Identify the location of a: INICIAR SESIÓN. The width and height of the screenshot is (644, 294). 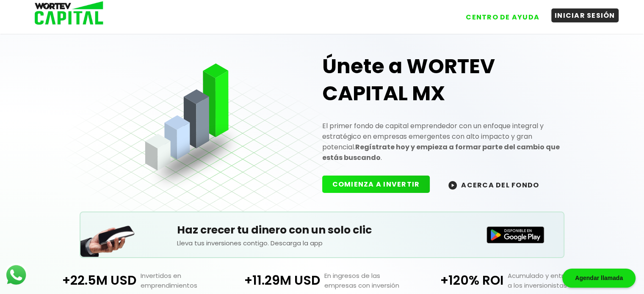
(581, 14).